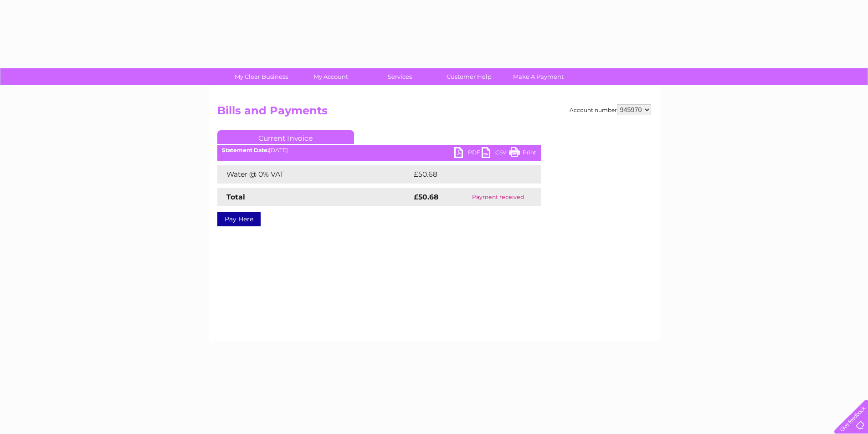  Describe the element at coordinates (330, 76) in the screenshot. I see `a: My Account` at that location.